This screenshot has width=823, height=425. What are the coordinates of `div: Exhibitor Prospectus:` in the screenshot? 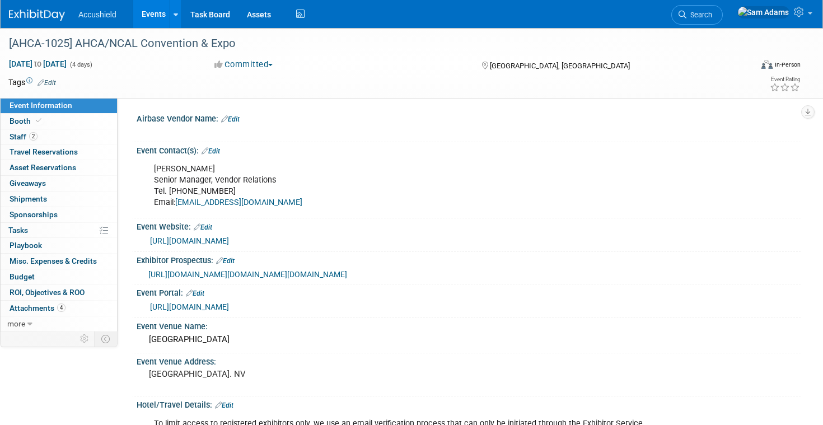 It's located at (469, 259).